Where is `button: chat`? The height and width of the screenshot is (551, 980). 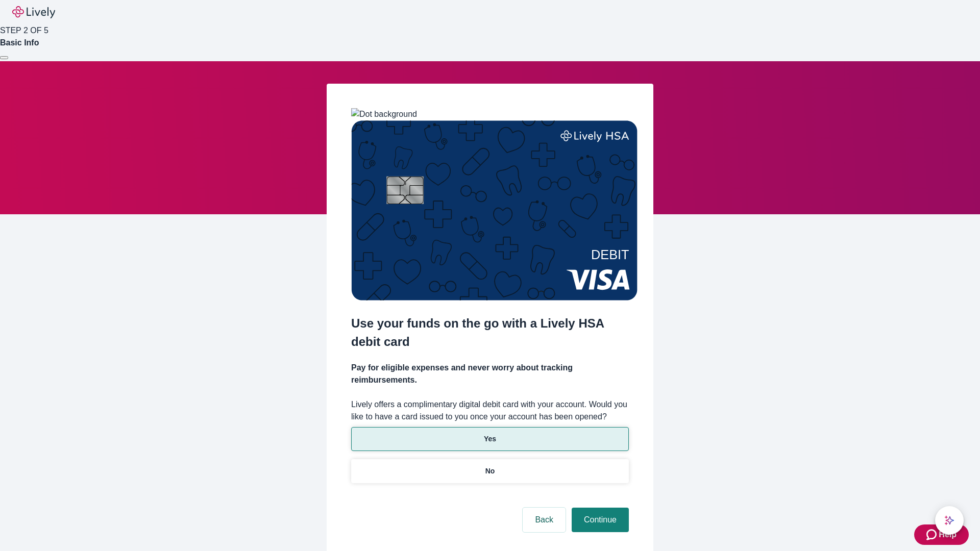
button: chat is located at coordinates (950, 521).